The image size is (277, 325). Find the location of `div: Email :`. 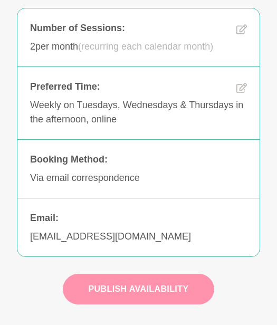

div: Email : is located at coordinates (44, 218).